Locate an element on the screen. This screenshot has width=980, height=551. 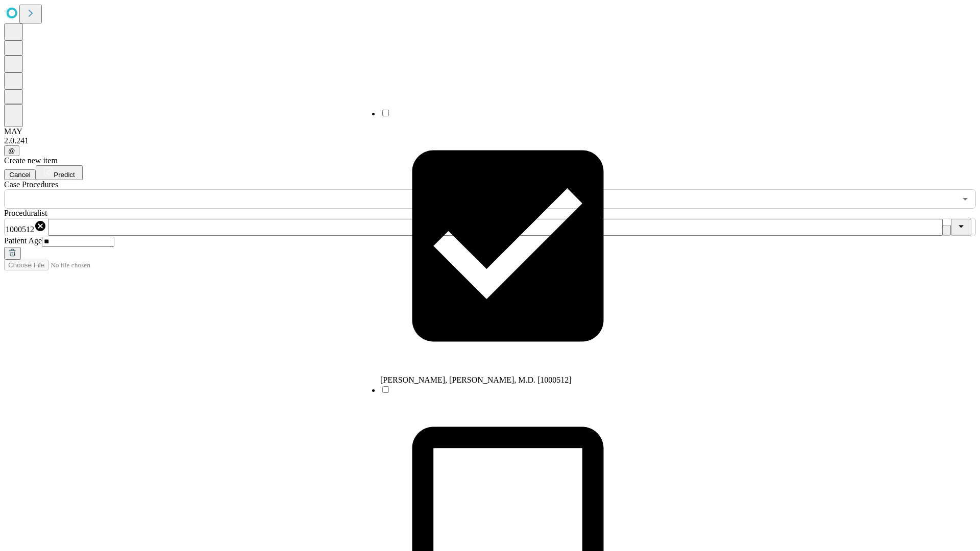
button: Open is located at coordinates (966, 199).